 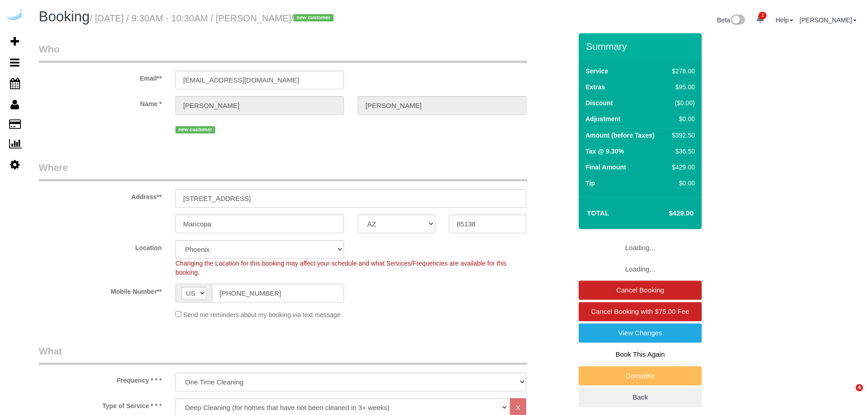 What do you see at coordinates (605, 151) in the screenshot?
I see `label: Tax @ 9.30%` at bounding box center [605, 151].